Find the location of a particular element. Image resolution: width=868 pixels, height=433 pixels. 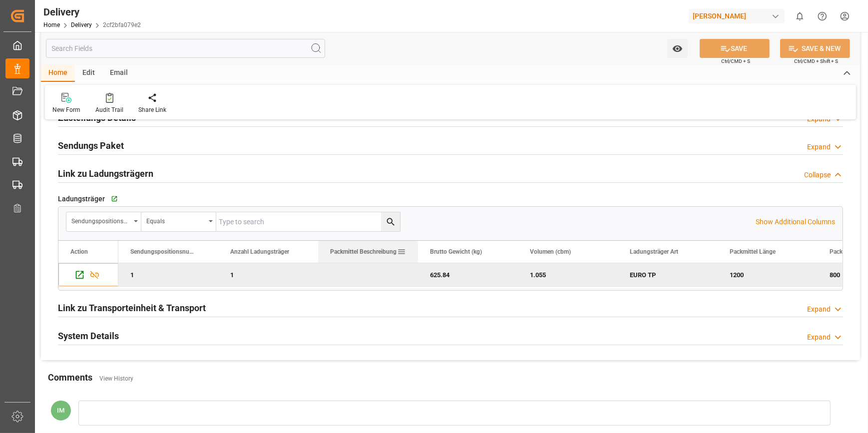

div: Home is located at coordinates (58, 74).